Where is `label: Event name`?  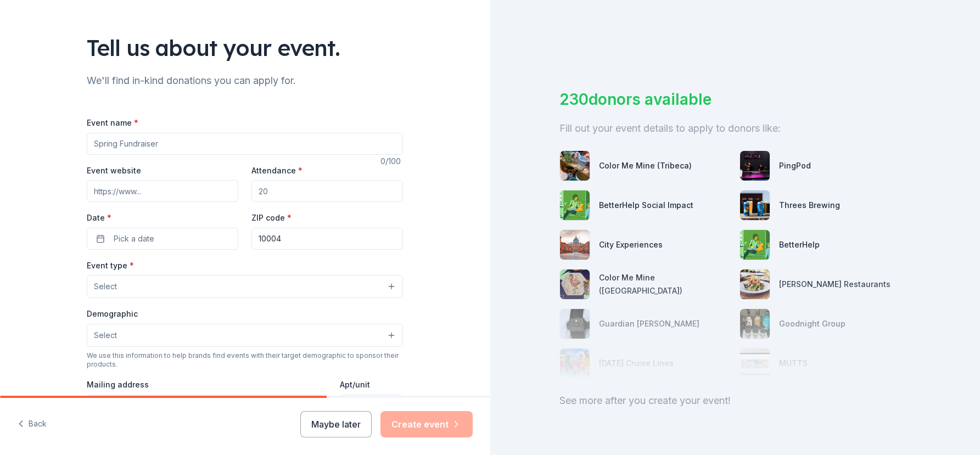 label: Event name is located at coordinates (112, 123).